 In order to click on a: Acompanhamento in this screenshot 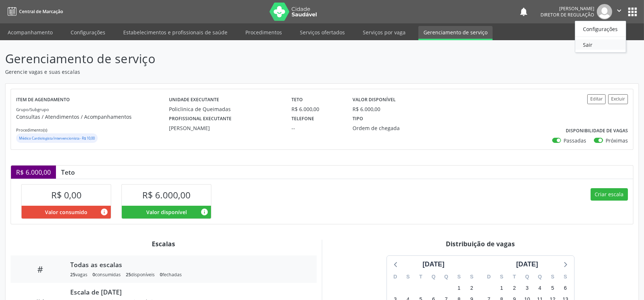, I will do `click(30, 32)`.